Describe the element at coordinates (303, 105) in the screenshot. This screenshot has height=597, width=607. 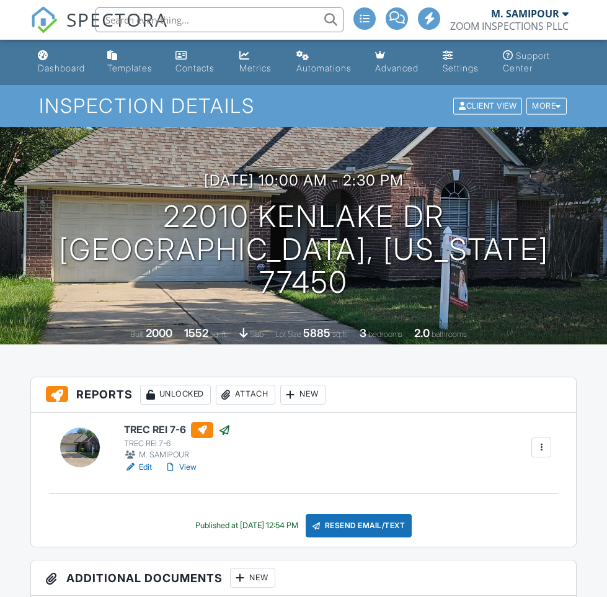
I see `h1: Inspection Details` at that location.